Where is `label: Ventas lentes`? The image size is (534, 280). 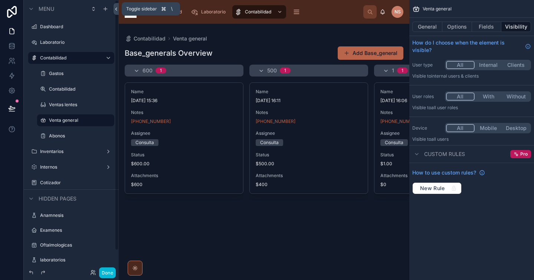
label: Ventas lentes is located at coordinates (81, 105).